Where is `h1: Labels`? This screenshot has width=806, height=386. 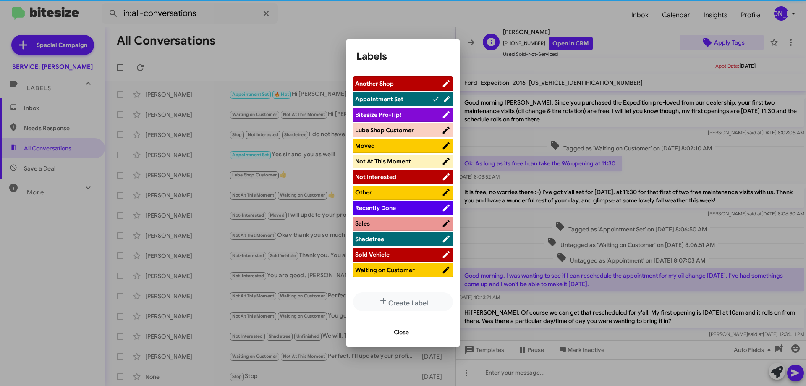 h1: Labels is located at coordinates (403, 56).